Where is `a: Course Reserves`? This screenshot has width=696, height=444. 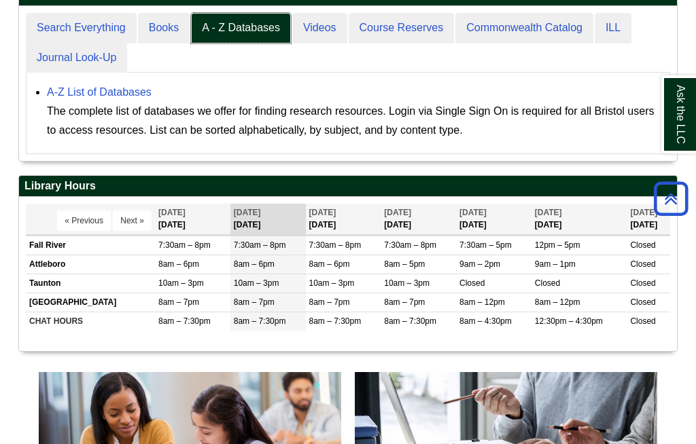 a: Course Reserves is located at coordinates (402, 28).